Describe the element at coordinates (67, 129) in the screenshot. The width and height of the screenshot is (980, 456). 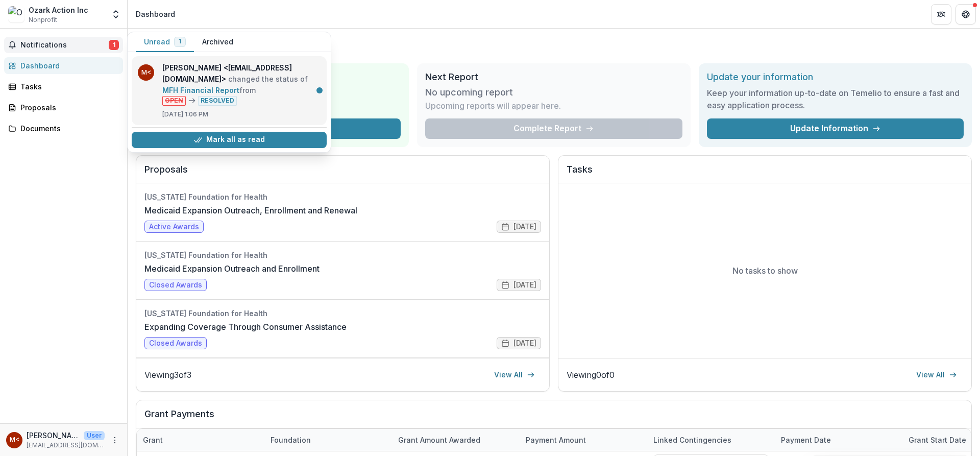
I see `div: Documents` at that location.